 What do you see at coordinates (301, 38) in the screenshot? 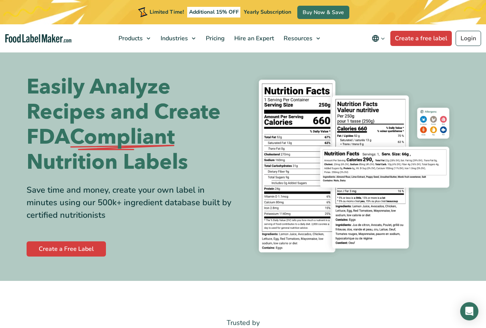
I see `a: Resources` at bounding box center [301, 38].